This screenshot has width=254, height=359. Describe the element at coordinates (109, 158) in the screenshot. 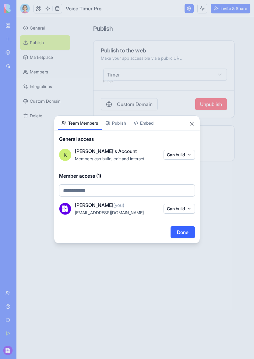

I see `span: Members can build, edit and interact` at that location.